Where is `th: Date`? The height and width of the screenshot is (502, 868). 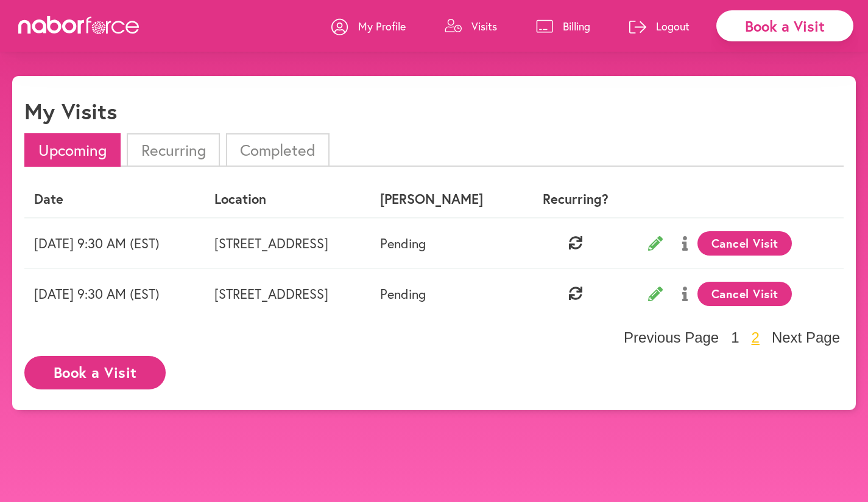 th: Date is located at coordinates (114, 199).